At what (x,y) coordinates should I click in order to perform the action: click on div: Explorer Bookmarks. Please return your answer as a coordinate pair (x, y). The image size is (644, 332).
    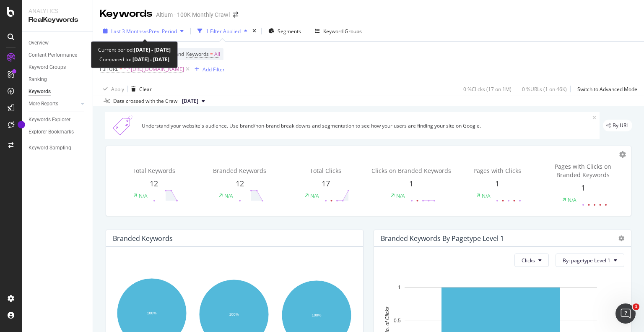
    Looking at the image, I should click on (51, 132).